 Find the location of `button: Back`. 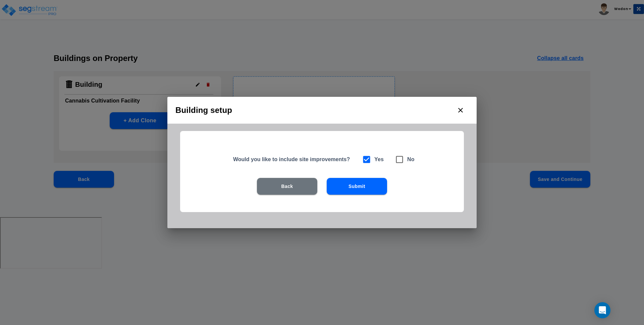

button: Back is located at coordinates (287, 186).